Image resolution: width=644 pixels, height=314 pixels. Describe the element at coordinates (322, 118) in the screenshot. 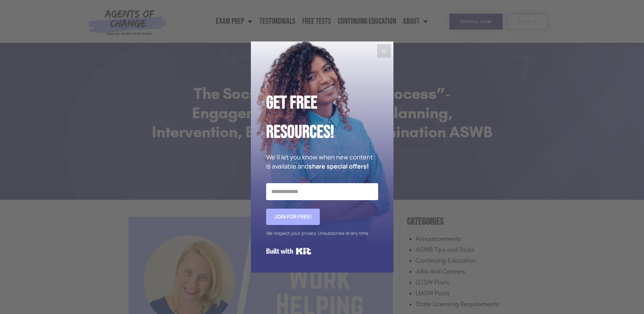

I see `h2: Get Free Resources!` at that location.